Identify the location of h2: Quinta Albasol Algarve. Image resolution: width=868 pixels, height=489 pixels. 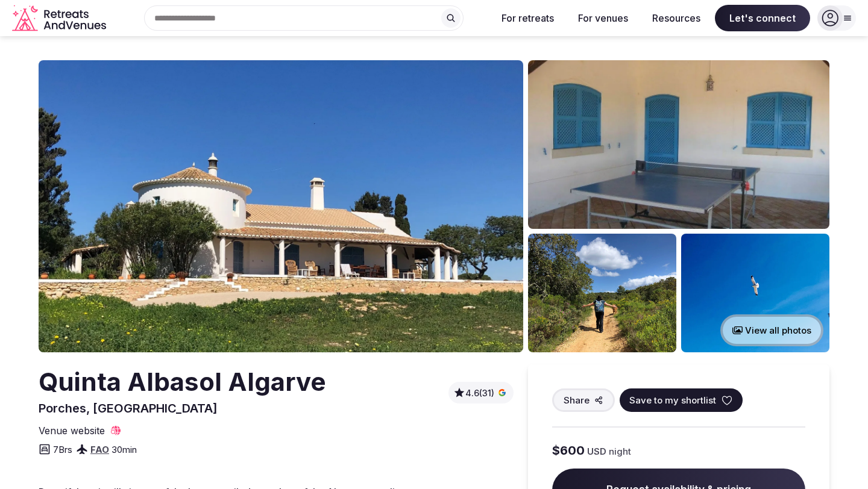
(182, 382).